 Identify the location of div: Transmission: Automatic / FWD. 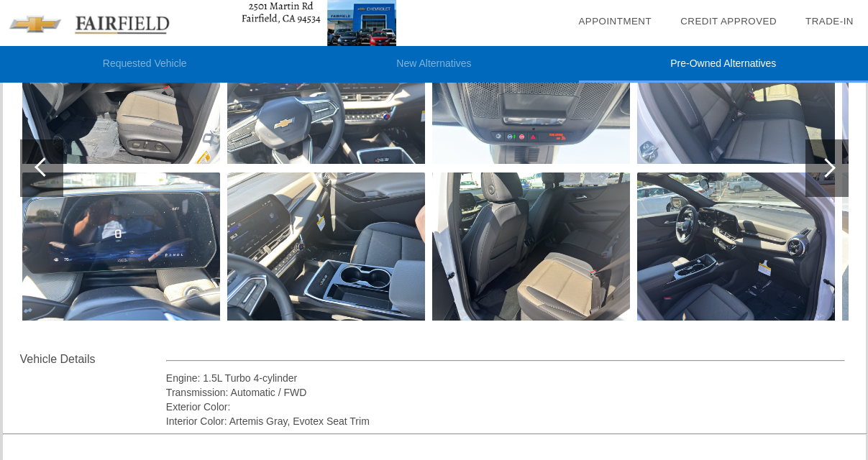
(506, 392).